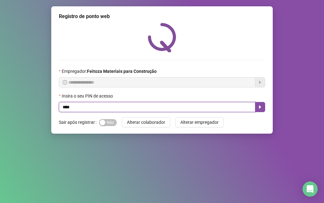 The width and height of the screenshot is (324, 203). What do you see at coordinates (65, 82) in the screenshot?
I see `span: info-circle` at bounding box center [65, 82].